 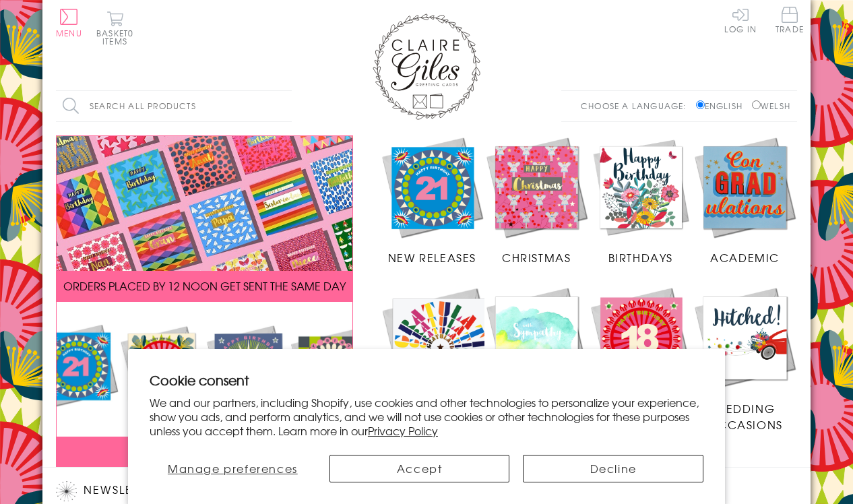 What do you see at coordinates (171, 492) in the screenshot?
I see `h2: Newsletter` at bounding box center [171, 492].